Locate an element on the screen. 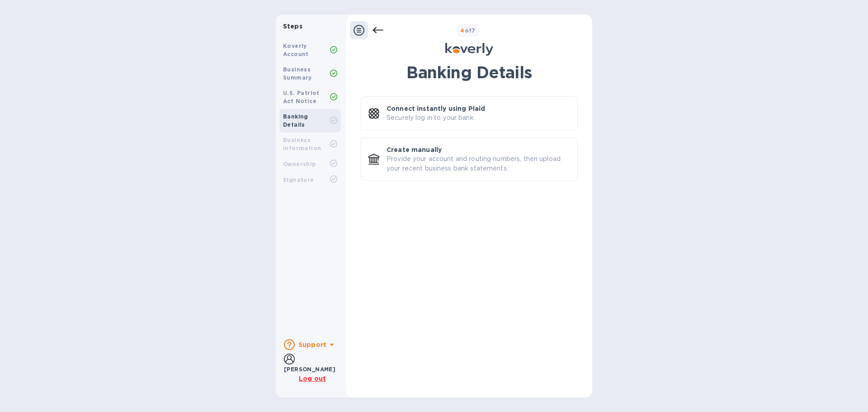 This screenshot has height=412, width=868. p: Provide your account and routing numbers, then upload your recent business bank statements. is located at coordinates (478, 164).